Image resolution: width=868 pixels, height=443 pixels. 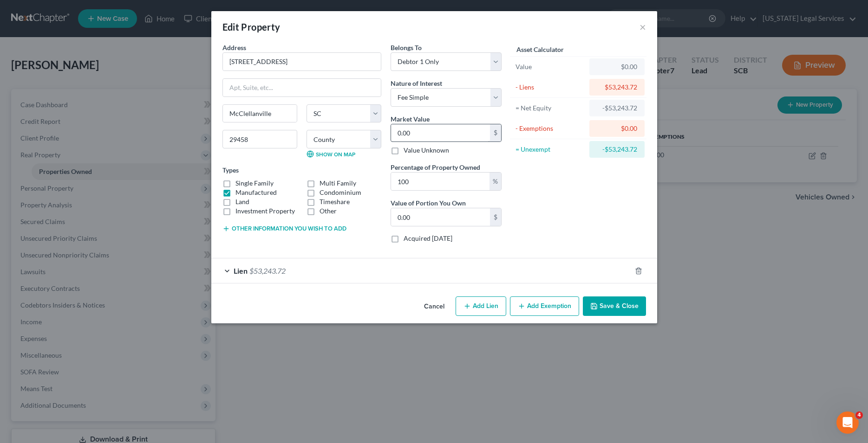 I want to click on label: Value of Portion You Own, so click(x=428, y=203).